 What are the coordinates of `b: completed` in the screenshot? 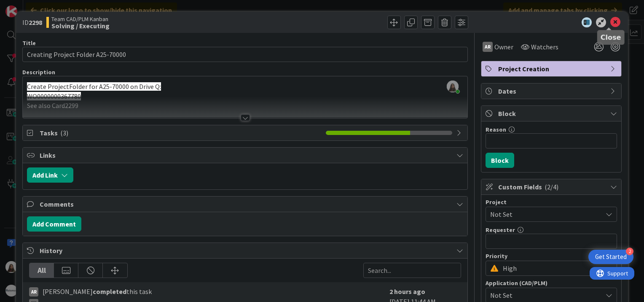 It's located at (110, 292).